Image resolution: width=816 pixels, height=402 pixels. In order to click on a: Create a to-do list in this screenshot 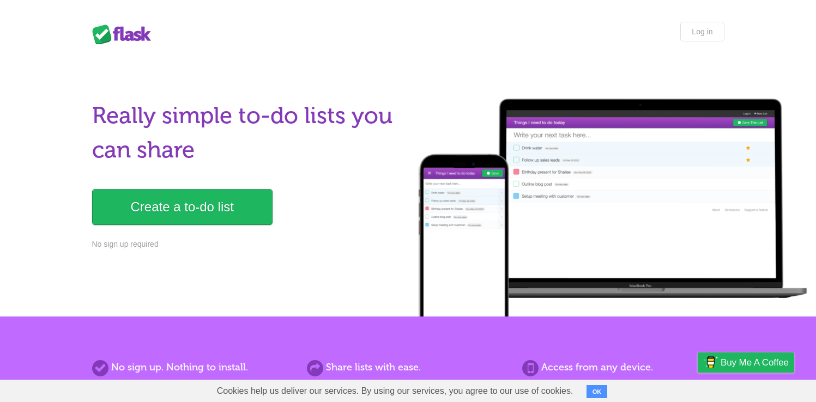, I will do `click(182, 207)`.